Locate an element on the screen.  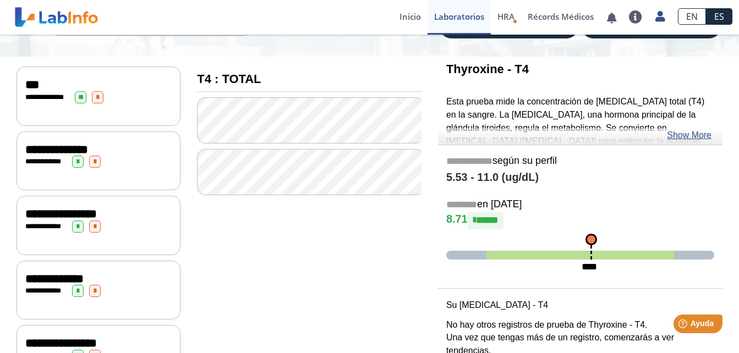
b: T4 : TOTAL is located at coordinates (229, 79).